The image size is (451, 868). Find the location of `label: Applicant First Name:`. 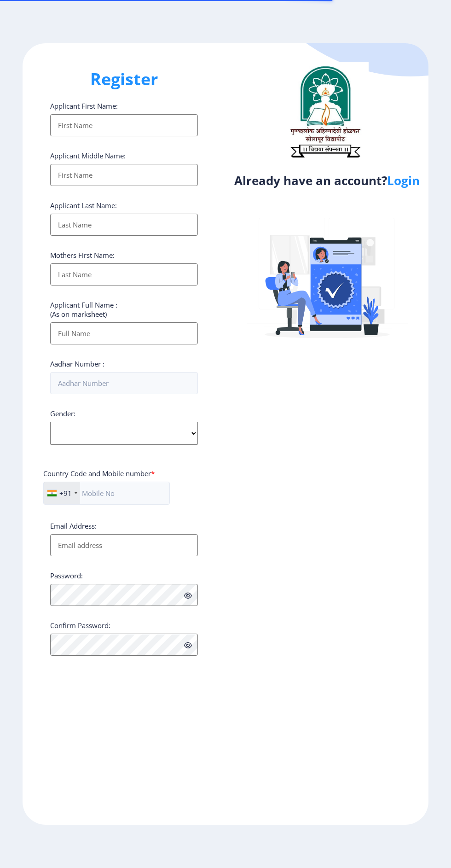

label: Applicant First Name: is located at coordinates (84, 106).